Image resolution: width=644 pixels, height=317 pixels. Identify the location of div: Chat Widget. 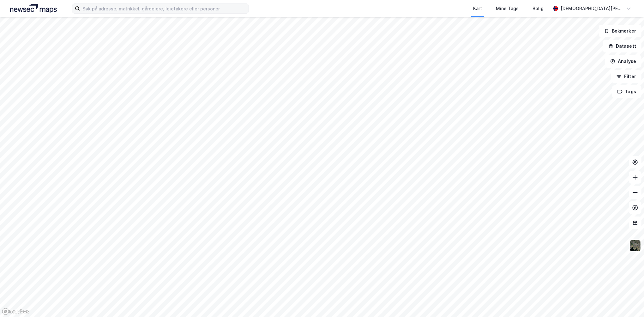
(628, 302).